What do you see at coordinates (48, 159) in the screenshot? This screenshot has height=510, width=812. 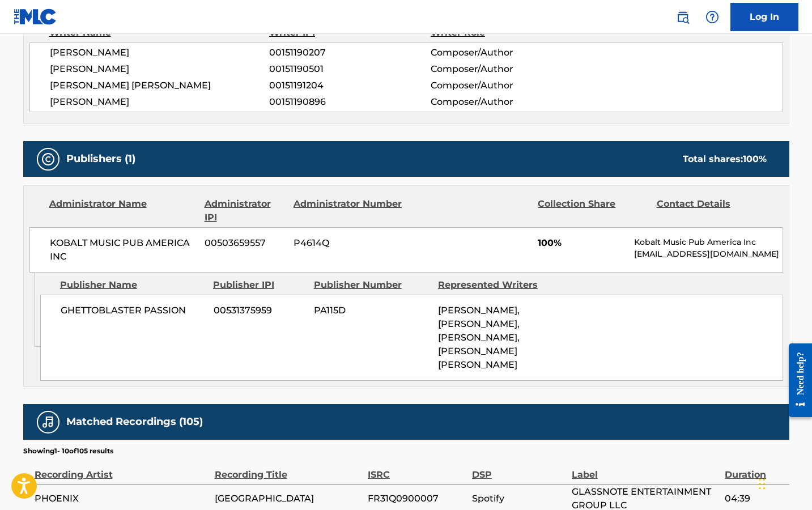 I see `img: Publishers` at bounding box center [48, 159].